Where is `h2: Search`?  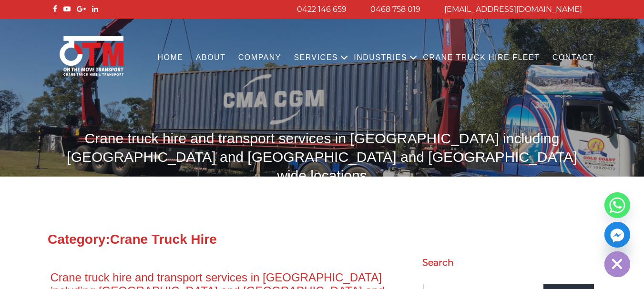 h2: Search is located at coordinates (508, 263).